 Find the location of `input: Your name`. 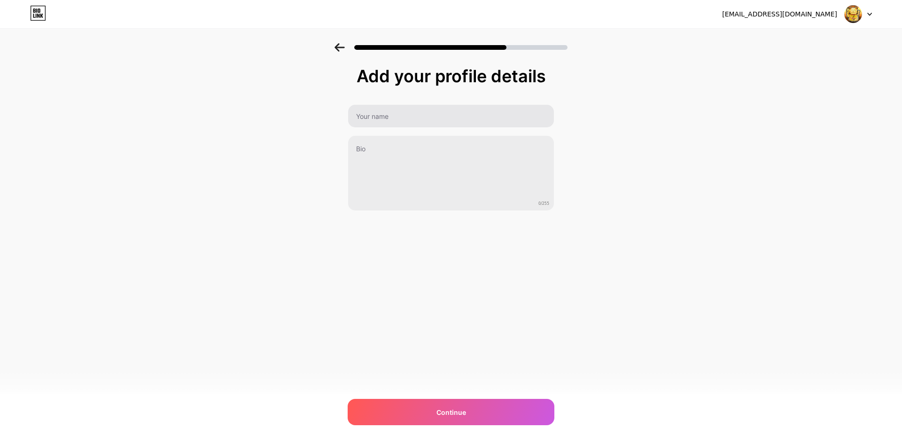

input: Your name is located at coordinates (451, 116).